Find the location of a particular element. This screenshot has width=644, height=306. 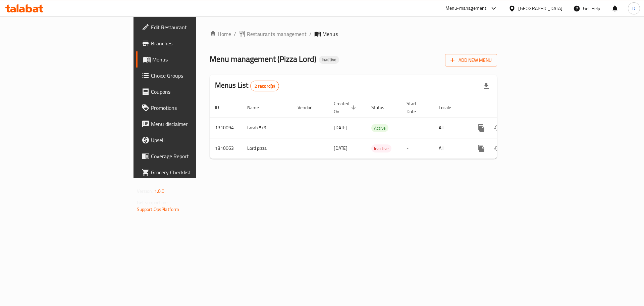

h2: Menus List is located at coordinates (247, 85).